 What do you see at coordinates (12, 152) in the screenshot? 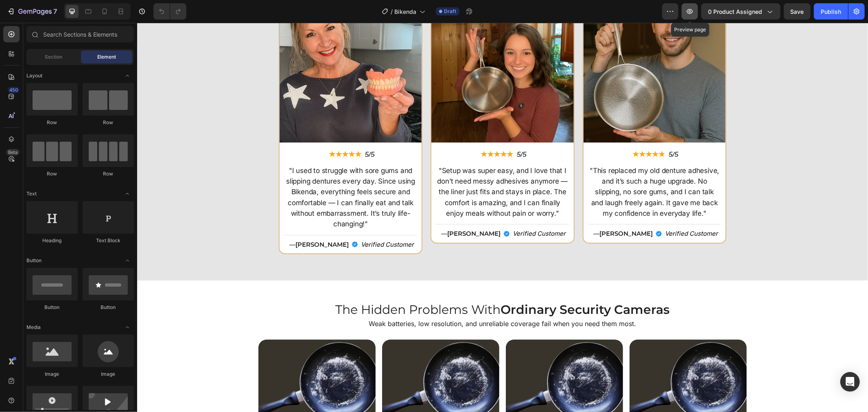
I see `div: Beta` at bounding box center [12, 152].